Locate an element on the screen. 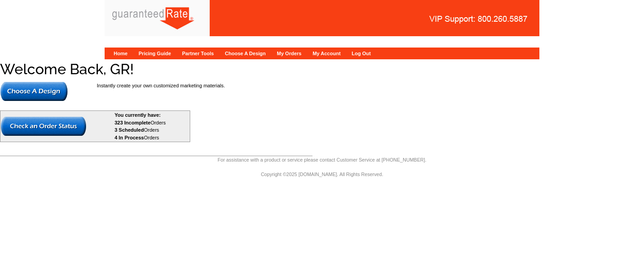  span: Instantly create your own customized marketing materials. is located at coordinates (161, 86).